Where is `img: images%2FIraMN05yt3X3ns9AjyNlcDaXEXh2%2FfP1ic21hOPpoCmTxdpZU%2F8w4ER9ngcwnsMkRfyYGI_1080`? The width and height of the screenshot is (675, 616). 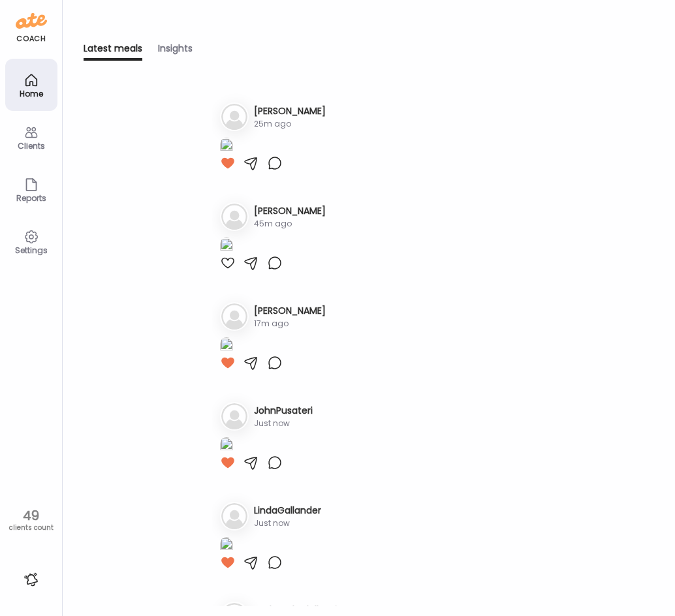
img: images%2FIraMN05yt3X3ns9AjyNlcDaXEXh2%2FfP1ic21hOPpoCmTxdpZU%2F8w4ER9ngcwnsMkRfyYGI_1080 is located at coordinates (226, 445).